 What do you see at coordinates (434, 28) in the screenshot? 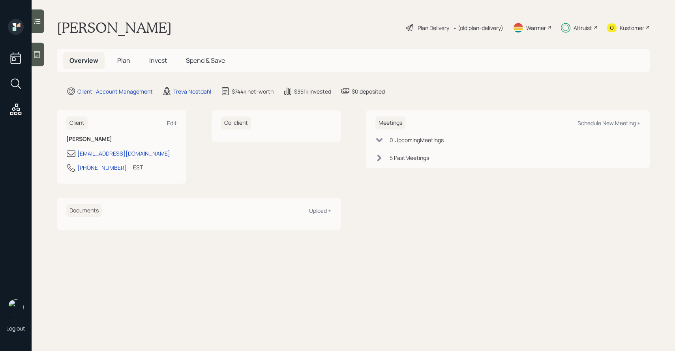
I see `div: Plan Delivery` at bounding box center [434, 28].